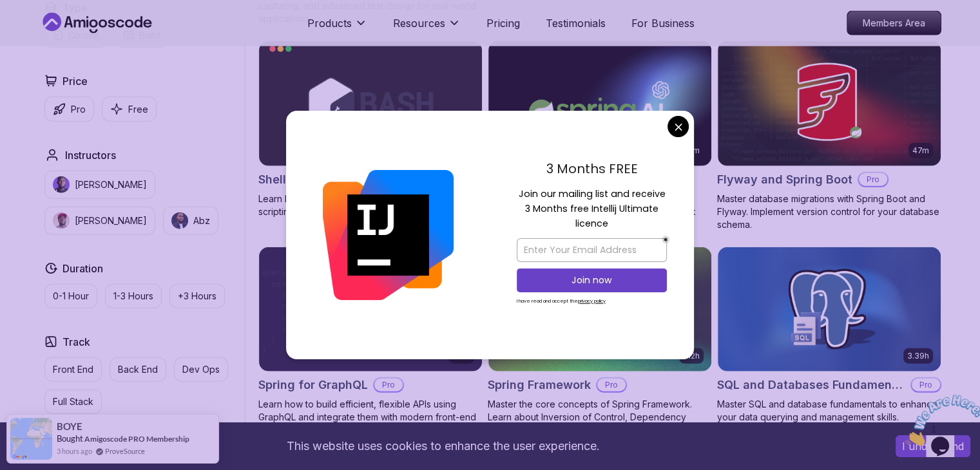  Describe the element at coordinates (426, 28) in the screenshot. I see `button: Resources` at that location.